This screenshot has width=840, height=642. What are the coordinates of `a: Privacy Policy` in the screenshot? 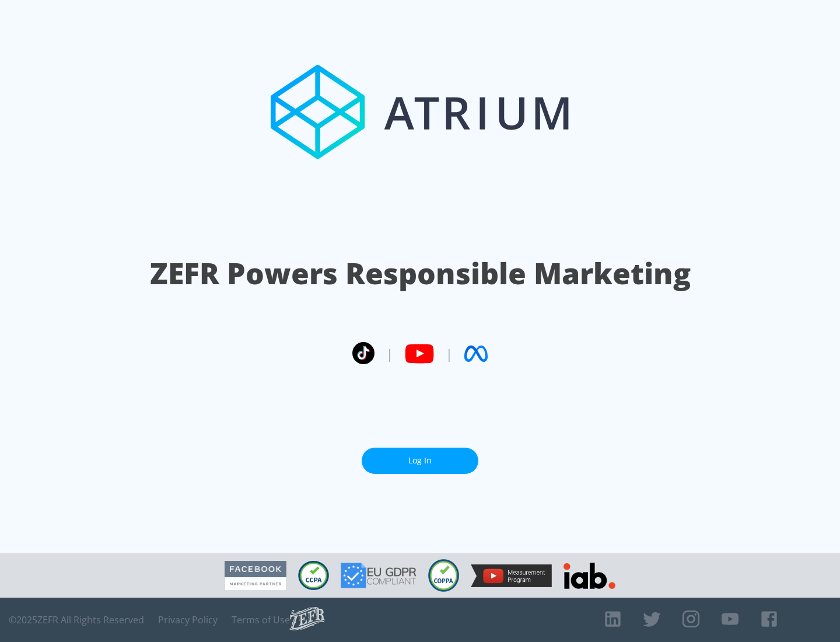 It's located at (188, 620).